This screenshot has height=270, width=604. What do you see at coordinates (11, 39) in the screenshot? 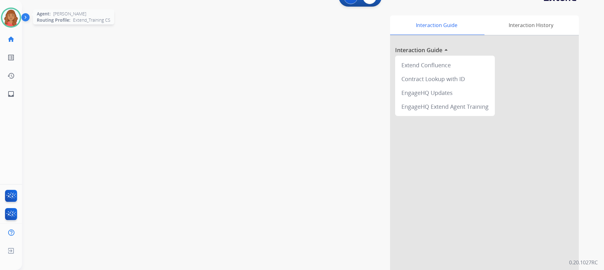
I see `mat-icon: home` at bounding box center [11, 39].